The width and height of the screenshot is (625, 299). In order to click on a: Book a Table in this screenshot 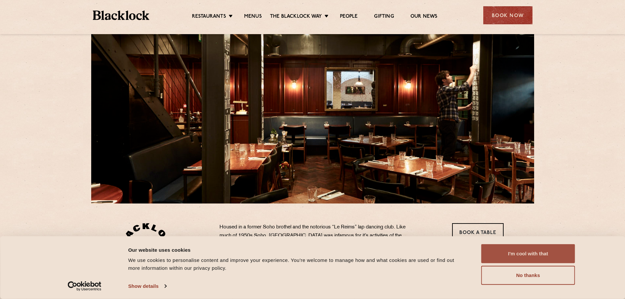, I will do `click(478, 232)`.